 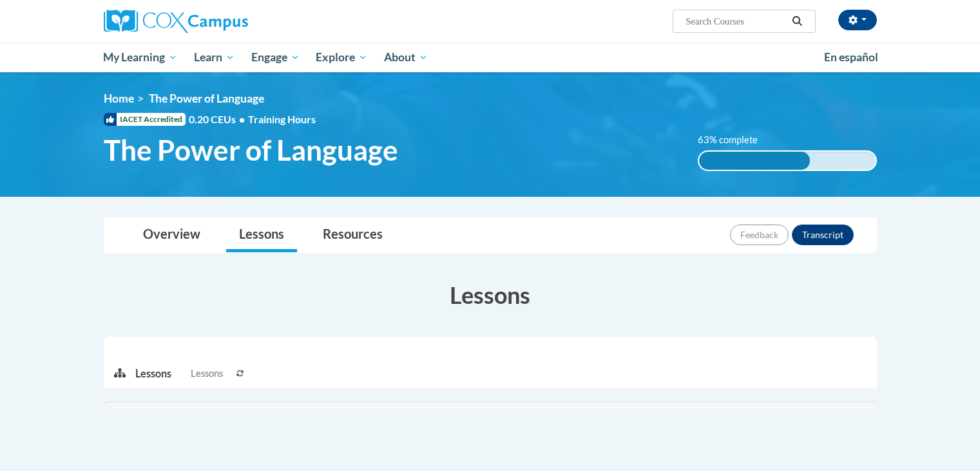 What do you see at coordinates (119, 98) in the screenshot?
I see `a: Home` at bounding box center [119, 98].